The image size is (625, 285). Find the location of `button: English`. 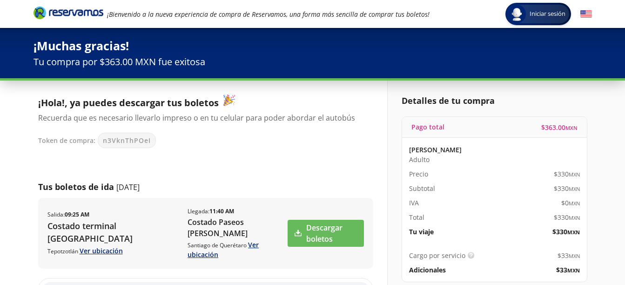

button: English is located at coordinates (586, 14).